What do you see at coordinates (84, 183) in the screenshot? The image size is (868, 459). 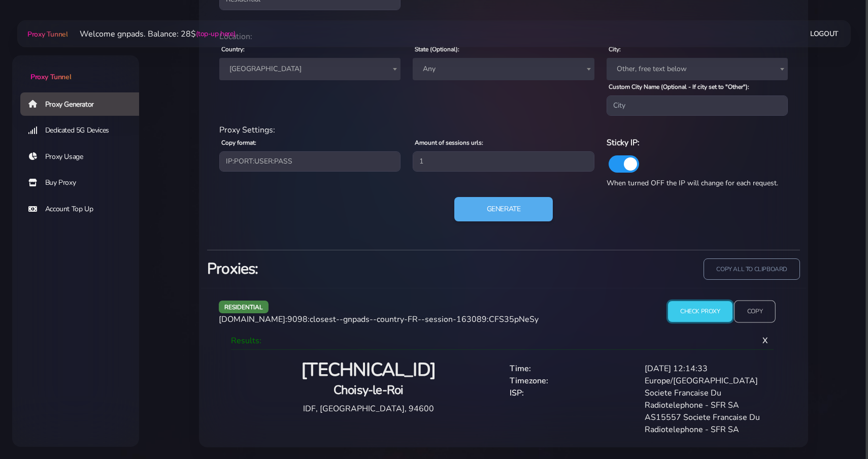 I see `a: Buy Proxy` at bounding box center [84, 183].